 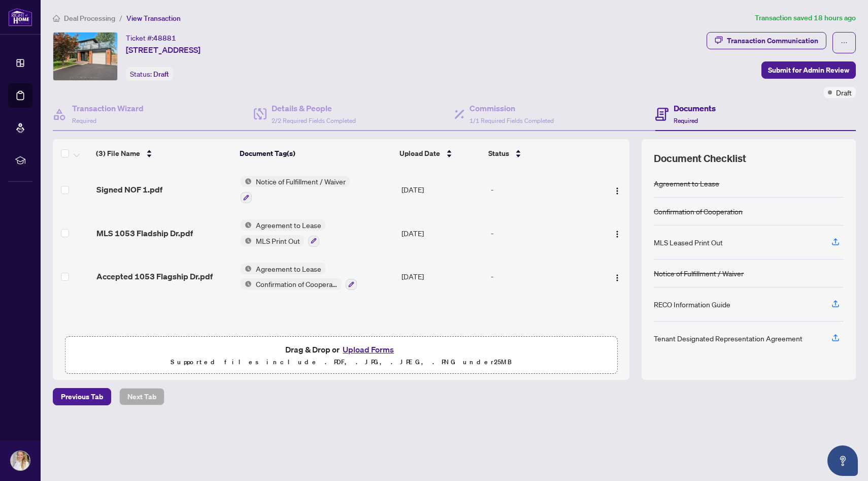 I want to click on span: ellipsis, so click(x=844, y=43).